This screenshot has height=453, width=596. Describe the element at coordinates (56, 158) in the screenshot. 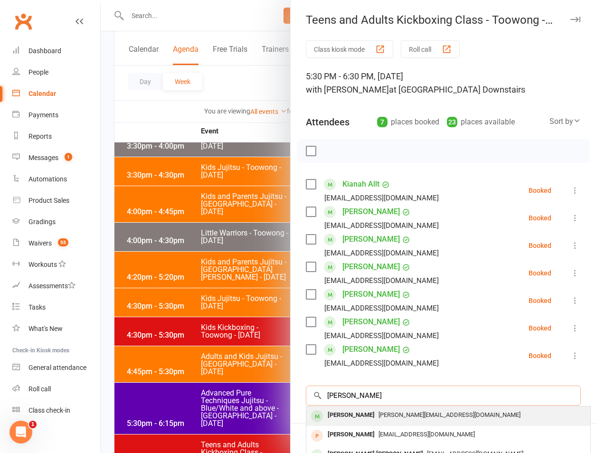

I see `a: Messages 1` at that location.